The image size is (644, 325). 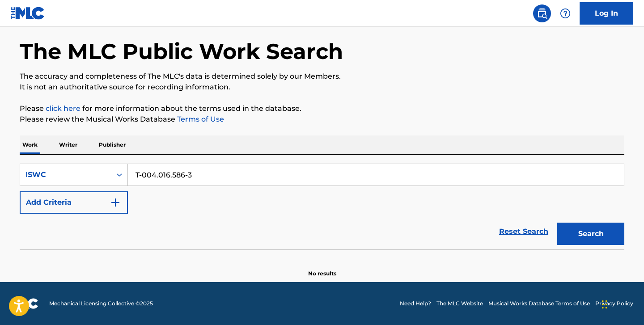 What do you see at coordinates (322, 109) in the screenshot?
I see `p: Please for more information about the terms used in the database.` at bounding box center [322, 109].